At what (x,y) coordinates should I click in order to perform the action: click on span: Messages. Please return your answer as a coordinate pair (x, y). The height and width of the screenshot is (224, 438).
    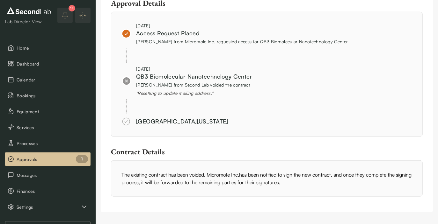
    Looking at the image, I should click on (52, 175).